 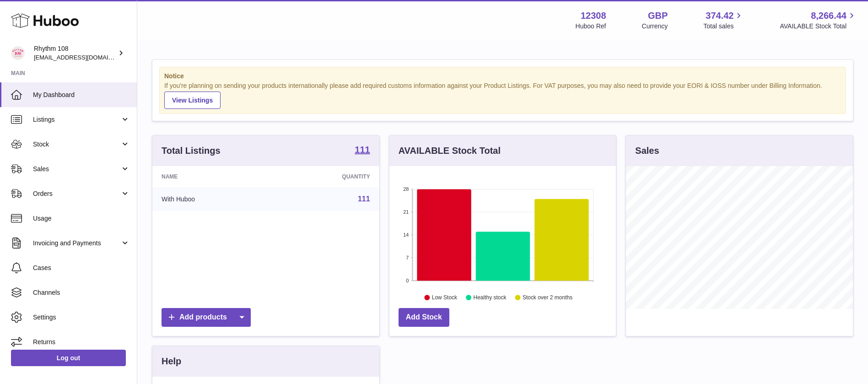 I want to click on span: My Dashboard, so click(x=81, y=95).